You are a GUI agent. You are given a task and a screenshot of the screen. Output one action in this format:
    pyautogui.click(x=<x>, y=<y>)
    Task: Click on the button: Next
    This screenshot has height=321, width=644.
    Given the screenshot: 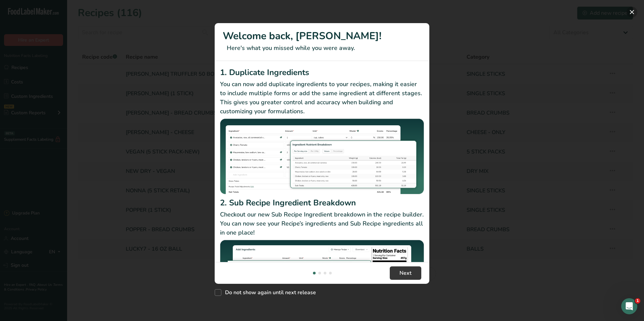 What is the action you would take?
    pyautogui.click(x=406, y=273)
    